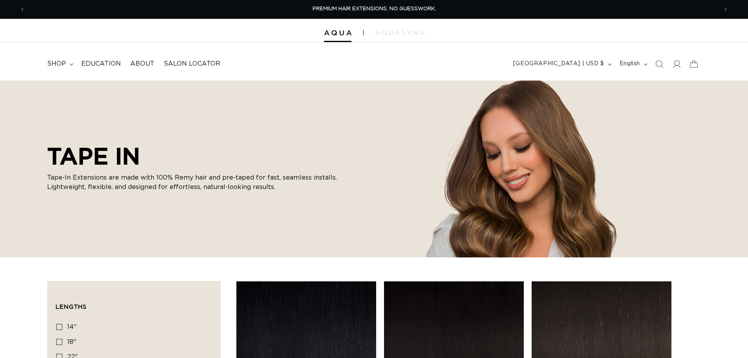 The height and width of the screenshot is (358, 748). Describe the element at coordinates (630, 64) in the screenshot. I see `span: English` at that location.